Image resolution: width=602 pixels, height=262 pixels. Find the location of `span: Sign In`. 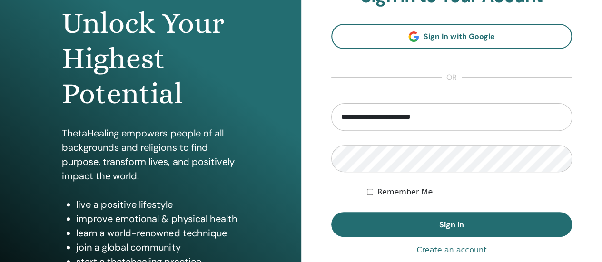

span: Sign In is located at coordinates (452, 225).